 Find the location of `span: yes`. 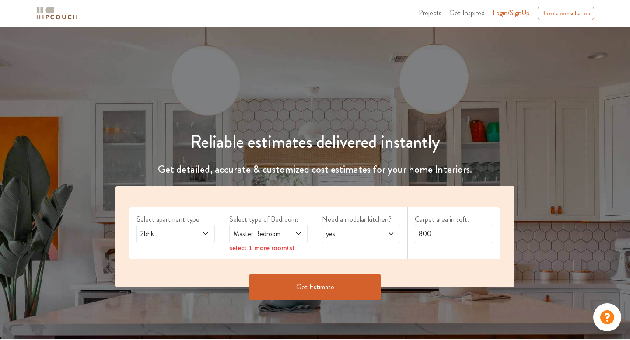

span: yes is located at coordinates (350, 234).